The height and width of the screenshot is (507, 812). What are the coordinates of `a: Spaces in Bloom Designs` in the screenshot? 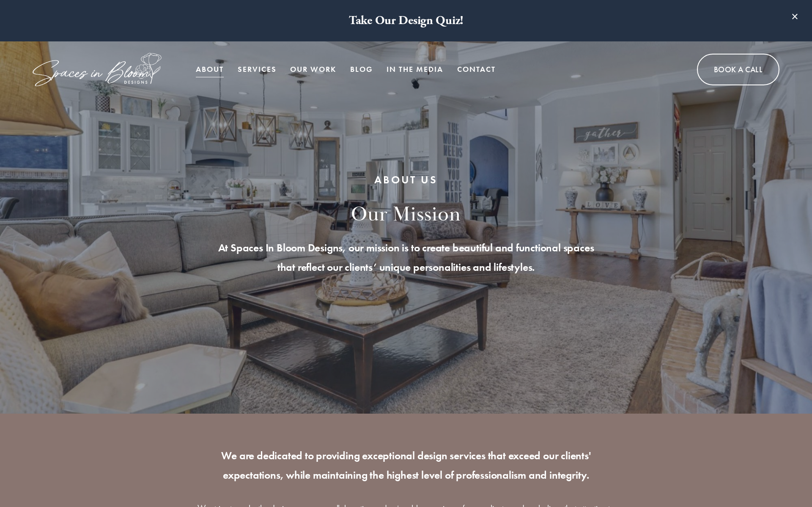 It's located at (96, 70).